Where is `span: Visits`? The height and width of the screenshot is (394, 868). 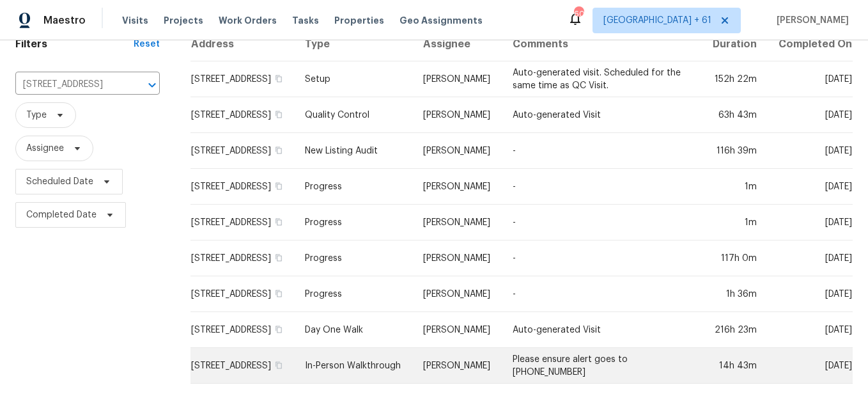 span: Visits is located at coordinates (135, 21).